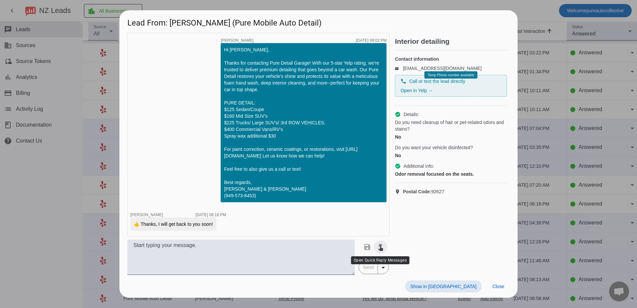 The height and width of the screenshot is (308, 637). I want to click on span: Do you need cleanup of hair or pet-related odors and stains?, so click(451, 126).